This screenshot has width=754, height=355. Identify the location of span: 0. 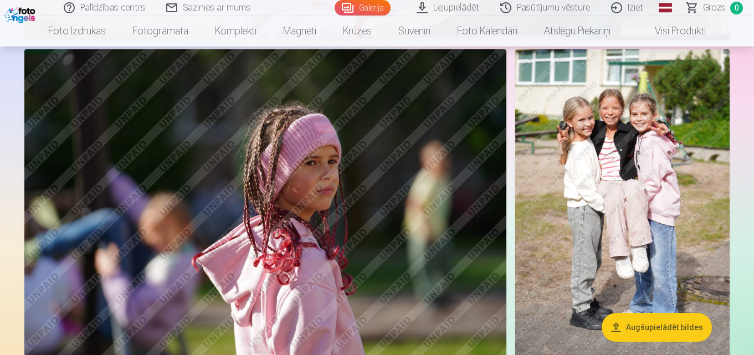
(736, 8).